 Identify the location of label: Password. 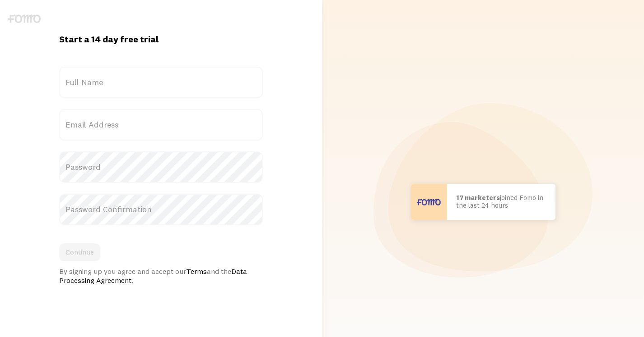
(161, 167).